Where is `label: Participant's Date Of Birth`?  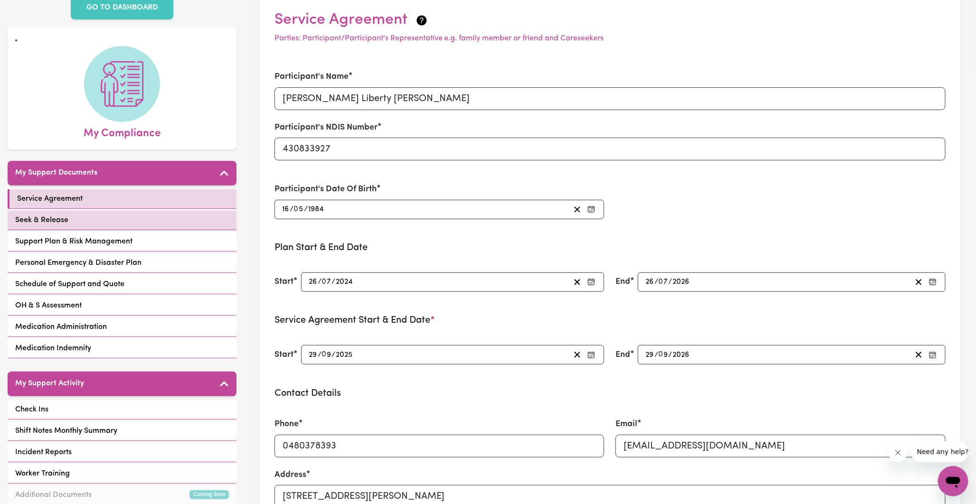 label: Participant's Date Of Birth is located at coordinates (325, 189).